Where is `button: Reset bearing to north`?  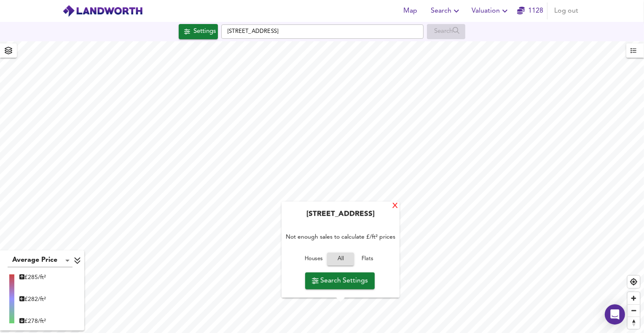 button: Reset bearing to north is located at coordinates (634, 322).